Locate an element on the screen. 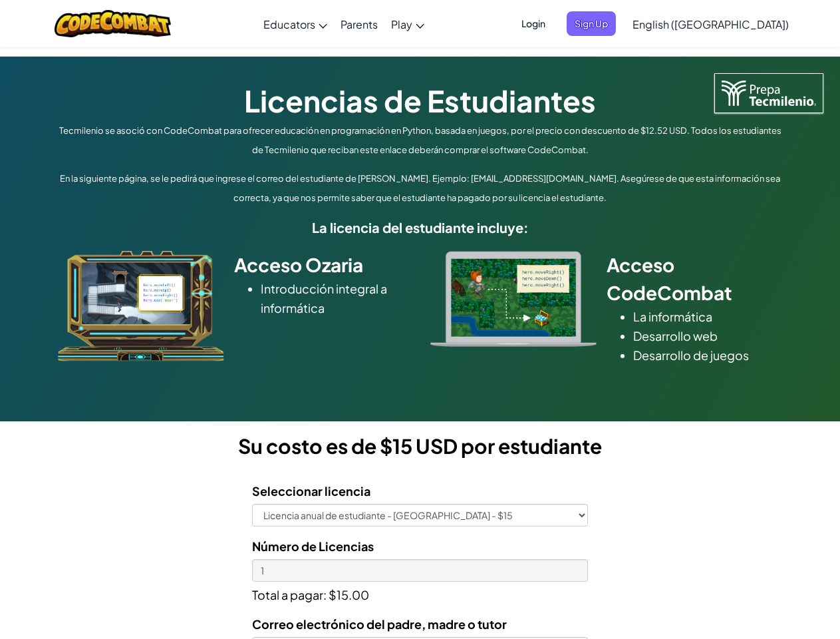 This screenshot has height=639, width=840. img: ozaria_acodus.png is located at coordinates (141, 306).